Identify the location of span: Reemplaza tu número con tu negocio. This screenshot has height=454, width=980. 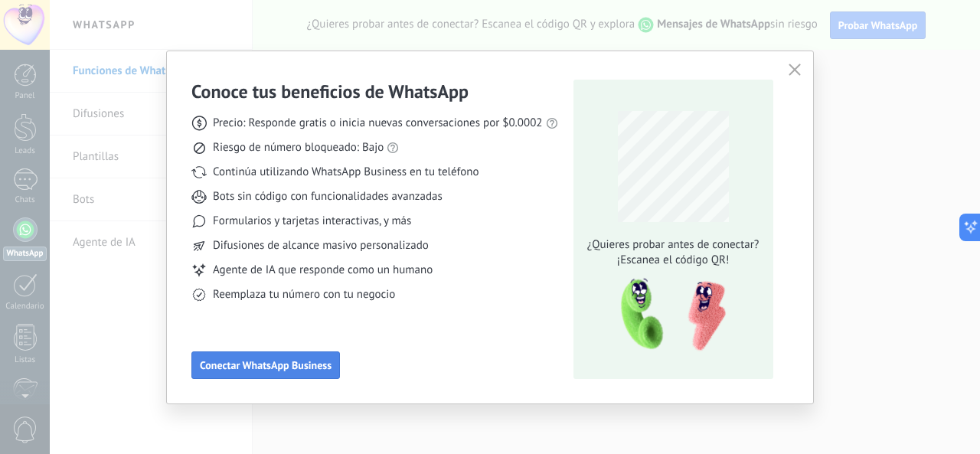
(304, 295).